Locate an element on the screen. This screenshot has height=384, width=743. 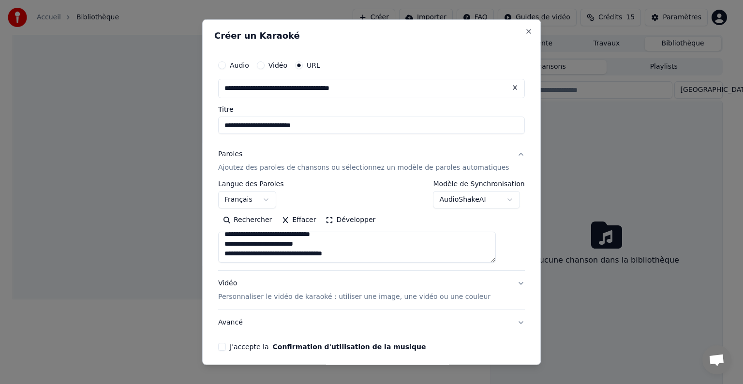
button: VidéoPersonnaliser le vidéo de karaoké : utiliser une image, une vidéo ou une couleur is located at coordinates (372, 290).